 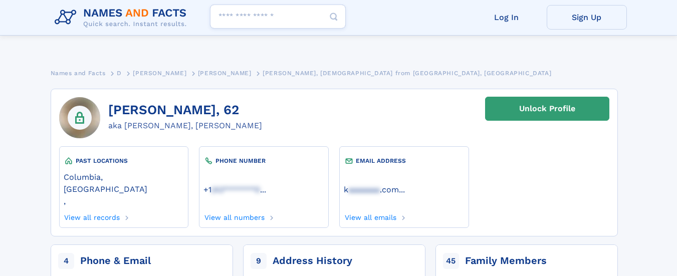 I want to click on div: Unlock Profile, so click(x=547, y=109).